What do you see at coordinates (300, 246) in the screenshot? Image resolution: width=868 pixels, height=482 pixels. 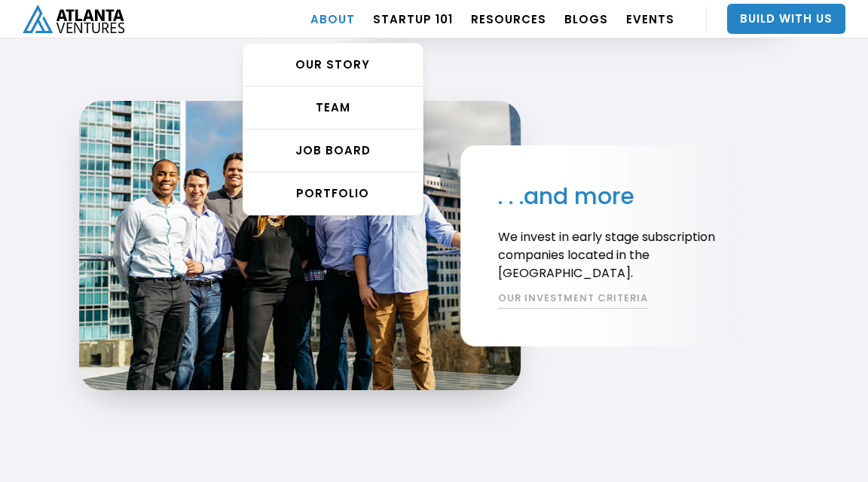 I see `img: Atlanta Ventures Team` at bounding box center [300, 246].